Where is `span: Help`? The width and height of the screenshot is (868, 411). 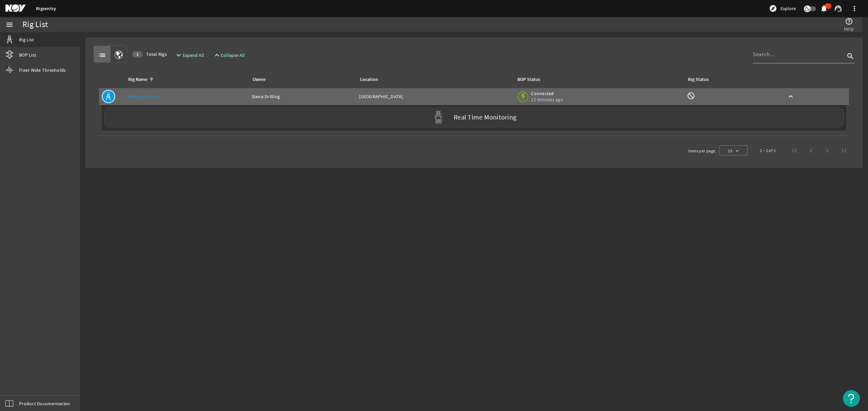 span: Help is located at coordinates (848, 28).